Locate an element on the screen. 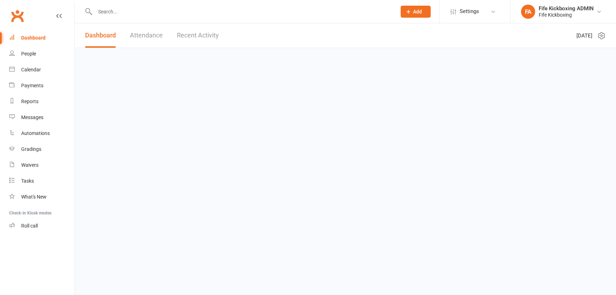 This screenshot has width=616, height=295. span: Add is located at coordinates (417, 12).